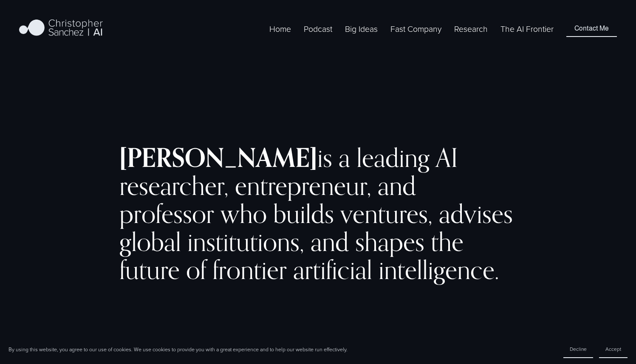 The image size is (636, 364). I want to click on a: The AI Frontier, so click(527, 28).